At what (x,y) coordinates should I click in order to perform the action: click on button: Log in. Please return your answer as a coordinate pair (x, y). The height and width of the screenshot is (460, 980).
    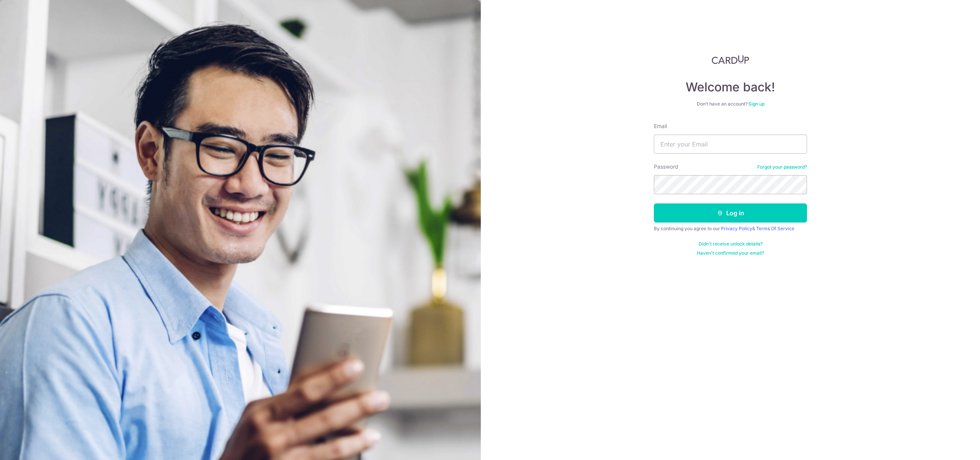
    Looking at the image, I should click on (731, 213).